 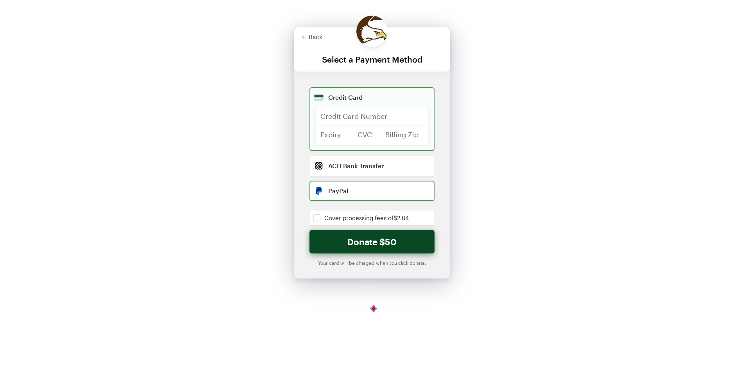 What do you see at coordinates (372, 241) in the screenshot?
I see `button: Donate $50` at bounding box center [372, 241].